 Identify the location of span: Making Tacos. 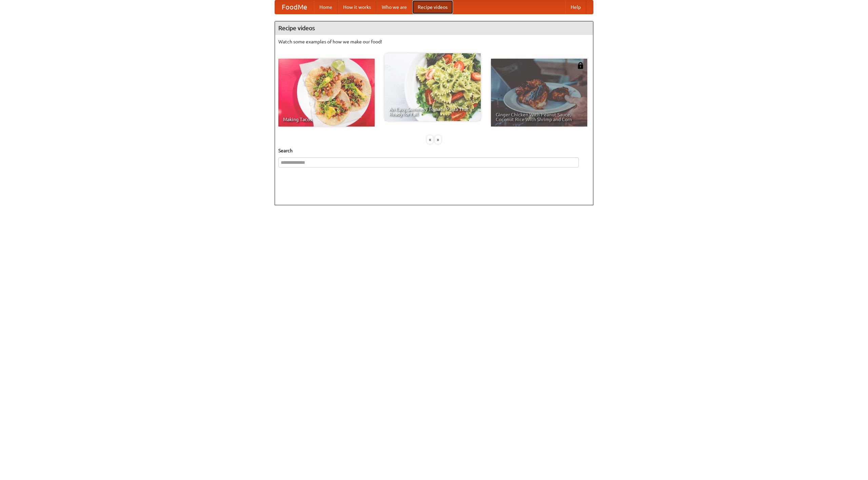
(326, 119).